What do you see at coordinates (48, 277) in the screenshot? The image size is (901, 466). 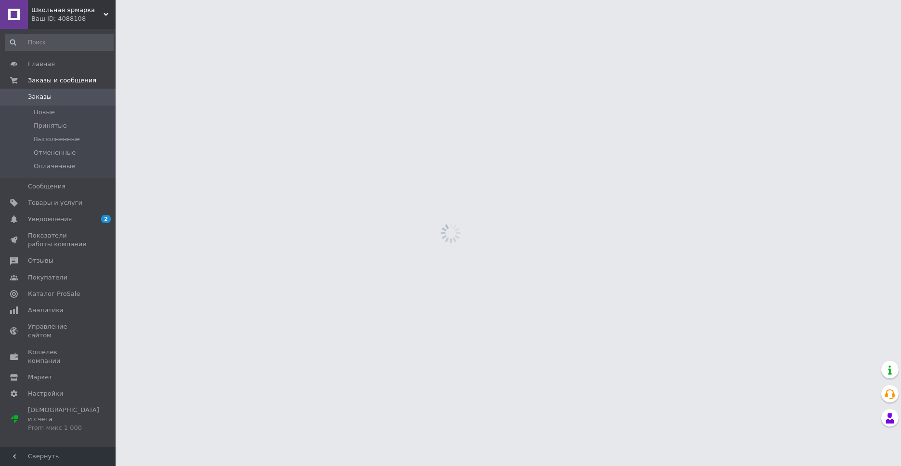 I see `span: Покупатели` at bounding box center [48, 277].